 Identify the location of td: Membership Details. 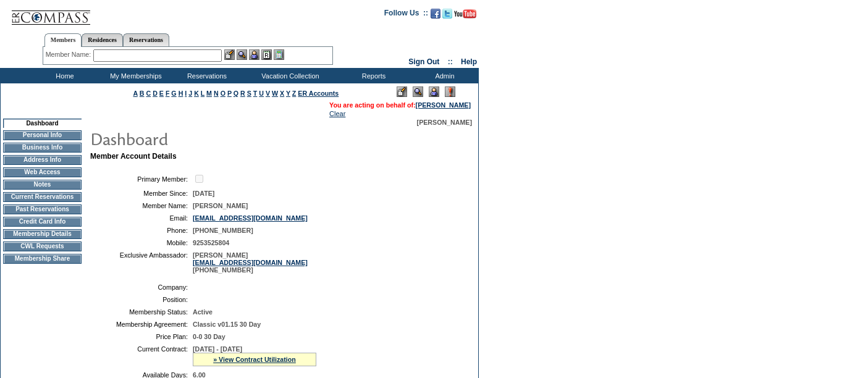
(42, 234).